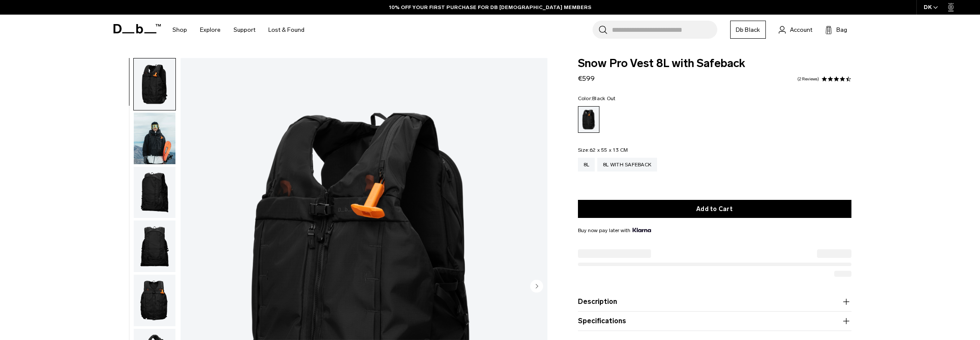 This screenshot has height=340, width=980. What do you see at coordinates (602, 150) in the screenshot?
I see `legend: Size:` at bounding box center [602, 150].